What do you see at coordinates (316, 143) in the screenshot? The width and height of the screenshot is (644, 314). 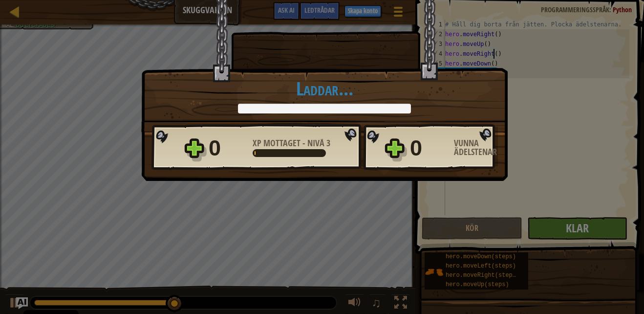 I see `span: Nivå` at bounding box center [316, 143].